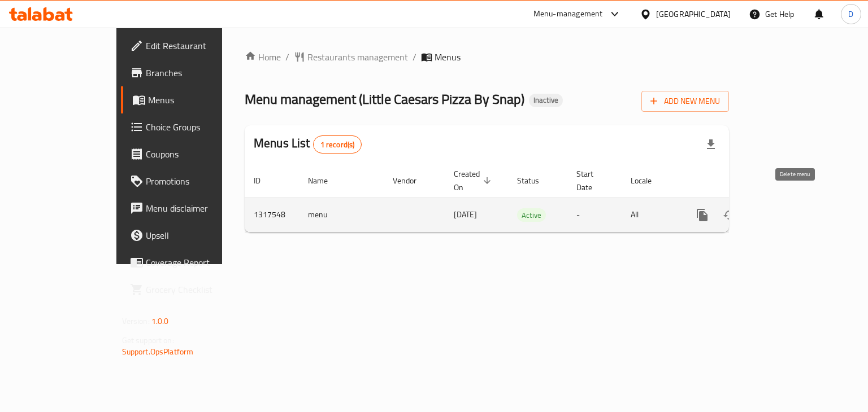  What do you see at coordinates (199, 236) in the screenshot?
I see `span: Upsell` at bounding box center [199, 236].